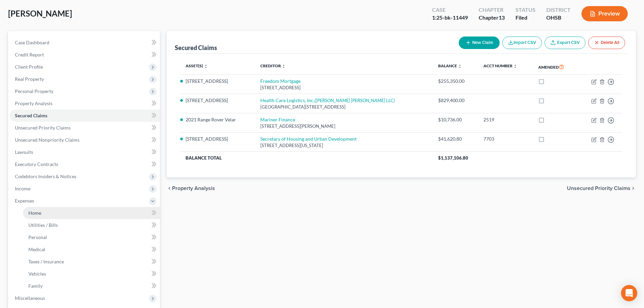 Image resolution: width=644 pixels, height=308 pixels. I want to click on span: Expenses, so click(24, 201).